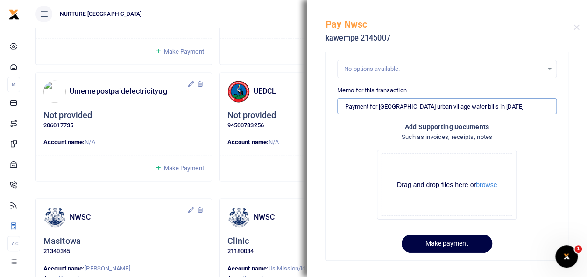 The width and height of the screenshot is (587, 277). What do you see at coordinates (447, 127) in the screenshot?
I see `h4: Add supporting Documents` at bounding box center [447, 127].